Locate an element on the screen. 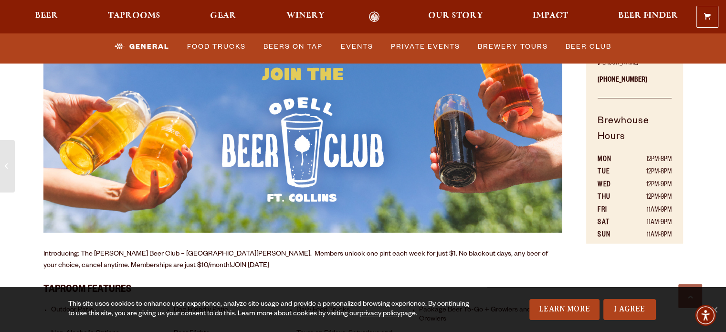 The height and width of the screenshot is (332, 726). th: SUN is located at coordinates (610, 235).